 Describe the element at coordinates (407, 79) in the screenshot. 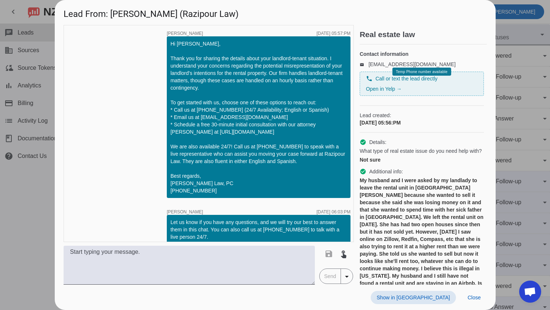

I see `span: Call or text the lead directly` at that location.